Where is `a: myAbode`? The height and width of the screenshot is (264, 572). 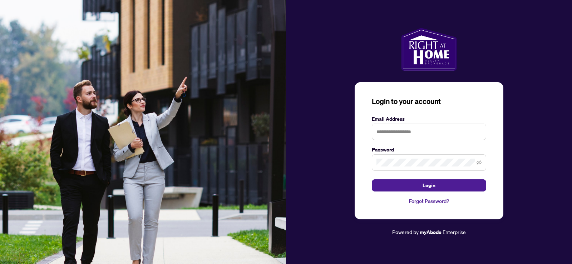 a: myAbode is located at coordinates (430, 232).